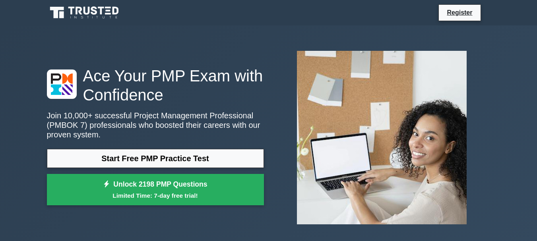  What do you see at coordinates (155, 190) in the screenshot?
I see `a: Unlock 2198 PMP QuestionsLimited Time: 7-day free trial!` at bounding box center [155, 190].